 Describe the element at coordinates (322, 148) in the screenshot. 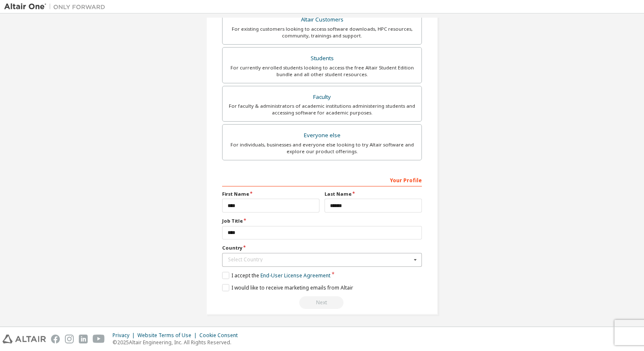

I see `div: For individuals, businesses and everyone else looking to try Altair software and explore our prod...` at that location.